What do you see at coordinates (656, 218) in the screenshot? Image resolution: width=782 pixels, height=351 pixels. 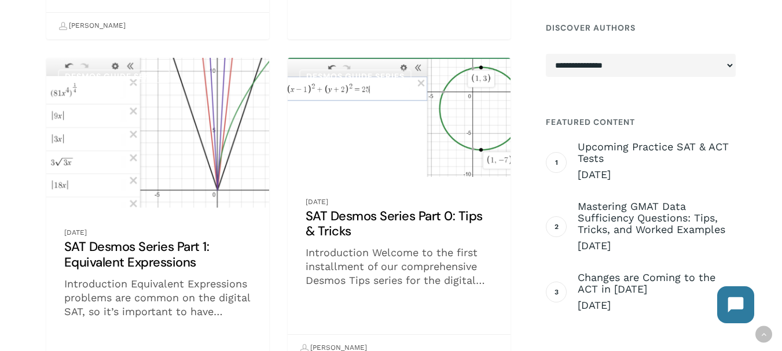 I see `span: Mastering GMAT Data Sufficiency Questions: Tips, Tricks, and Worked Examples` at bounding box center [656, 218].